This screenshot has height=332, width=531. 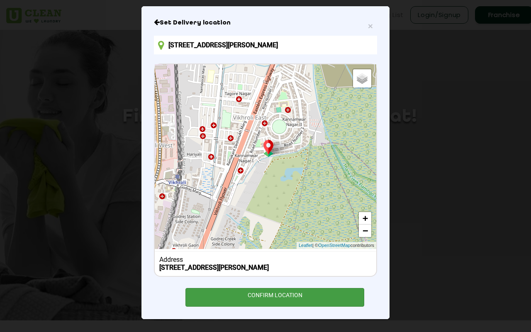 What do you see at coordinates (265, 259) in the screenshot?
I see `div: Address` at bounding box center [265, 259].